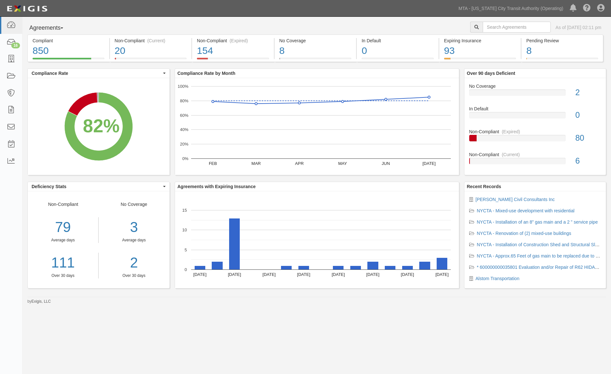 The image size is (611, 374). Describe the element at coordinates (27, 9) in the screenshot. I see `img: Logo` at that location.